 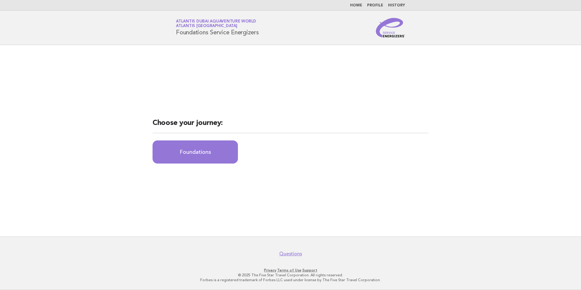 I want to click on h2: Choose your journey:, so click(x=290, y=125).